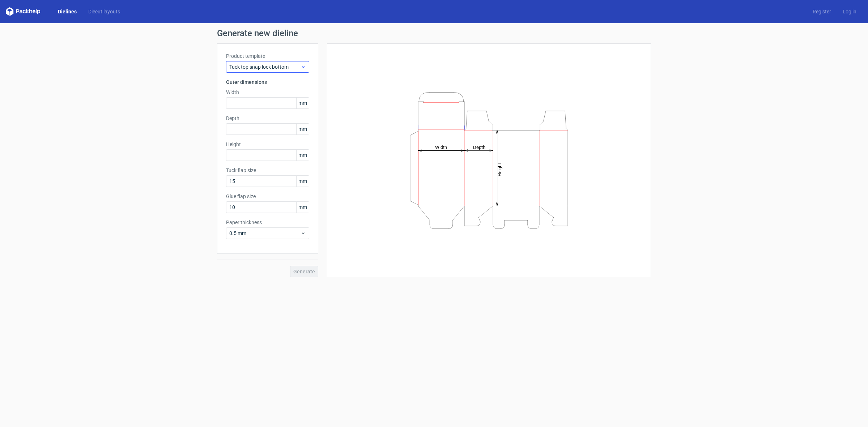  Describe the element at coordinates (265, 233) in the screenshot. I see `span: 0.5 mm` at that location.